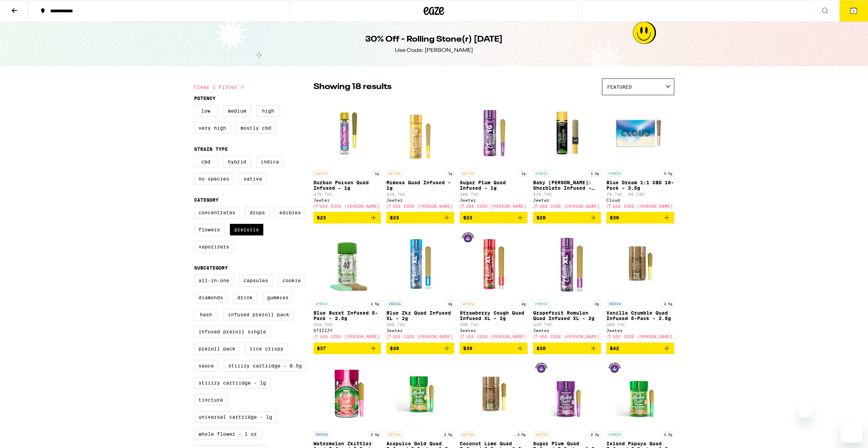 This screenshot has width=868, height=448. I want to click on a: Open page for Grapefruit Romulan Quad Infused XL - 2g from Jeeter, so click(567, 286).